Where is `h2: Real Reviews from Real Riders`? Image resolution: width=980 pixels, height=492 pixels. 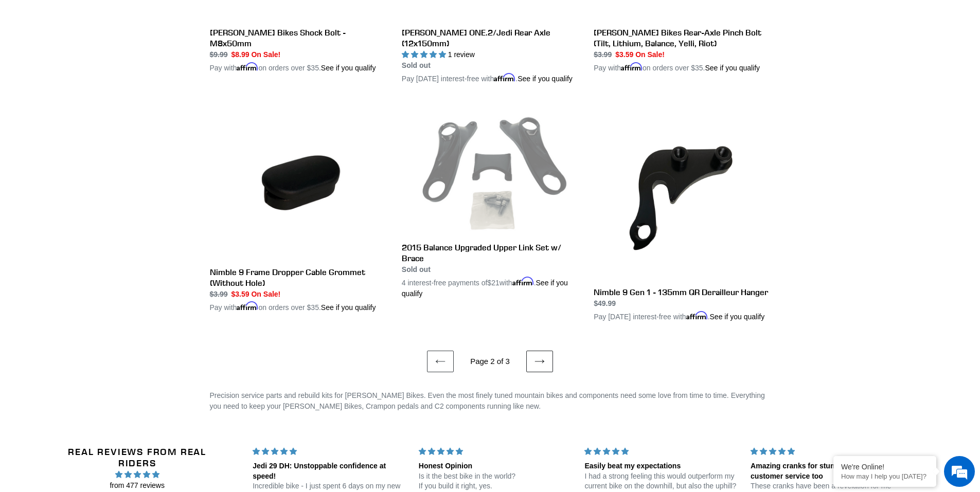
h2: Real Reviews from Real Riders is located at coordinates (137, 457).